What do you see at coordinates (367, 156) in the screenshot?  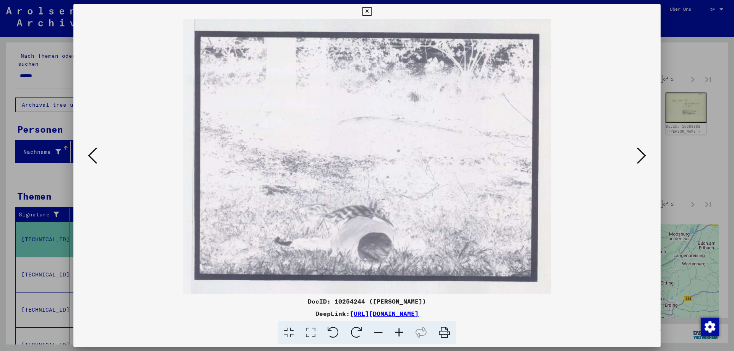 I see `img: 001.jpg` at bounding box center [367, 156].